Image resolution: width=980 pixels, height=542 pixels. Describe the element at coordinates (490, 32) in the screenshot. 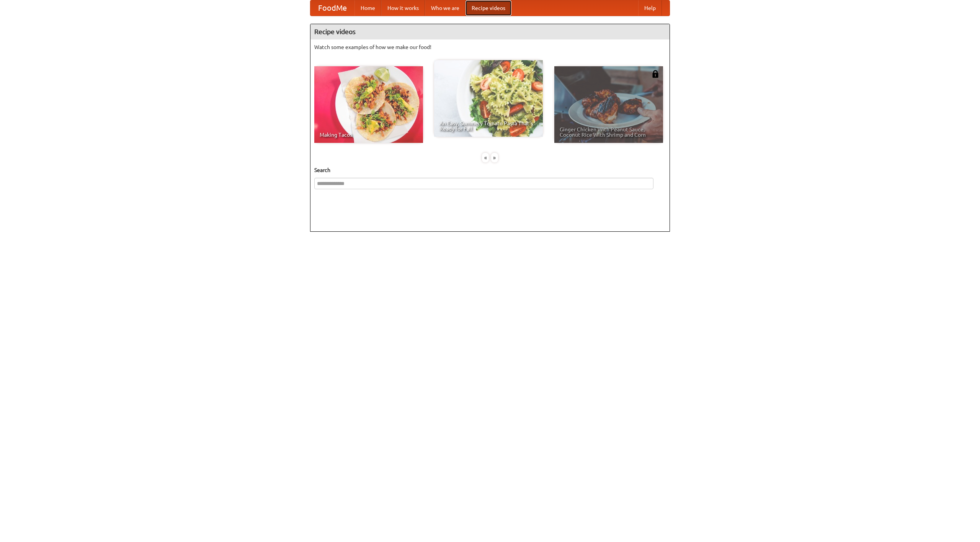

I see `h4: Recipe videos` at that location.